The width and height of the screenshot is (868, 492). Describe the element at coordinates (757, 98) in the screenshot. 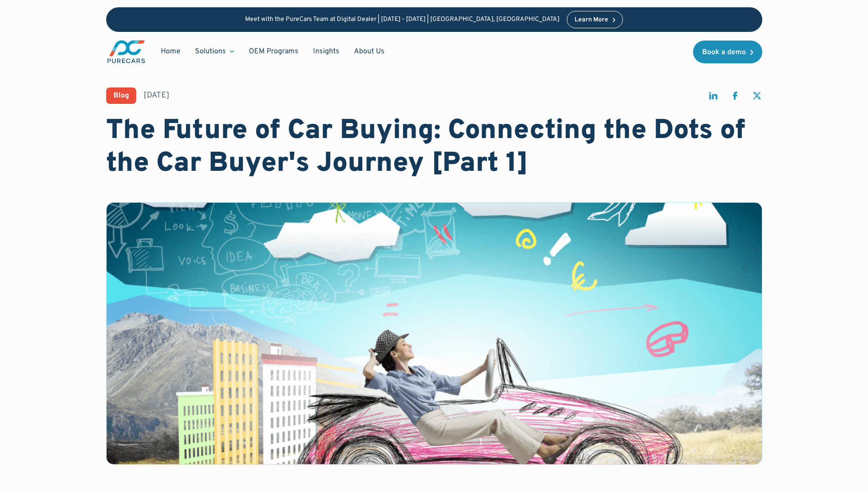

I see `a: share on twitter` at that location.